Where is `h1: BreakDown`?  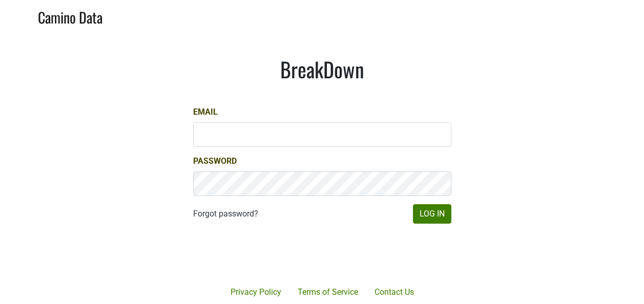
h1: BreakDown is located at coordinates (322, 69).